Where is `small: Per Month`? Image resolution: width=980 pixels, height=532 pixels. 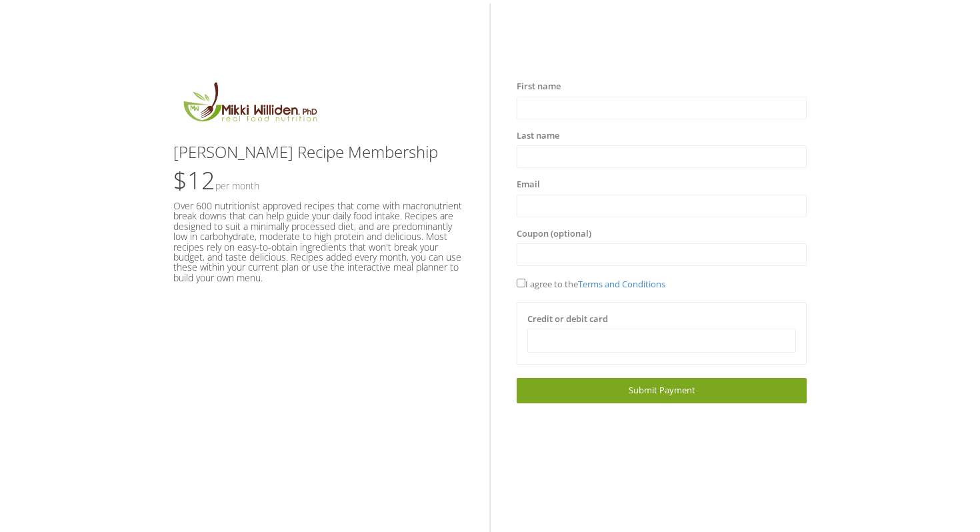
small: Per Month is located at coordinates (237, 186).